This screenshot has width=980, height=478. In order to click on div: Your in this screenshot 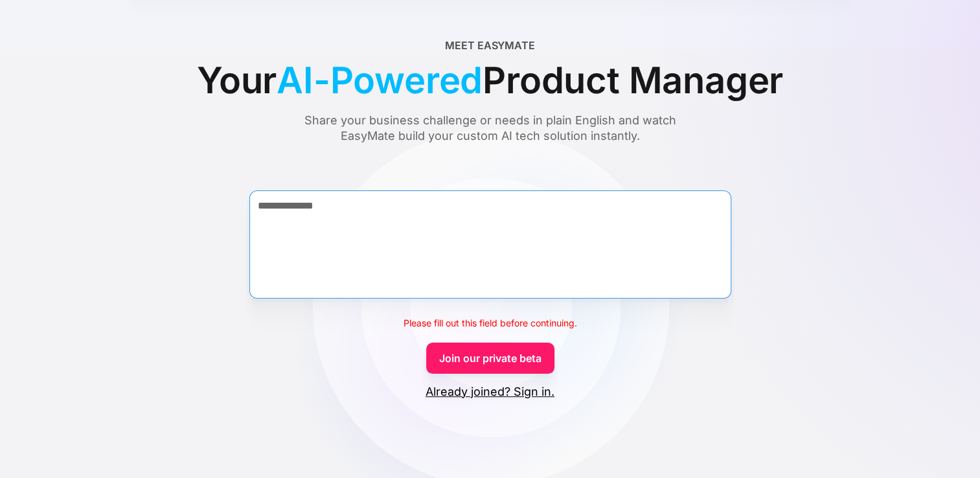, I will do `click(490, 80)`.